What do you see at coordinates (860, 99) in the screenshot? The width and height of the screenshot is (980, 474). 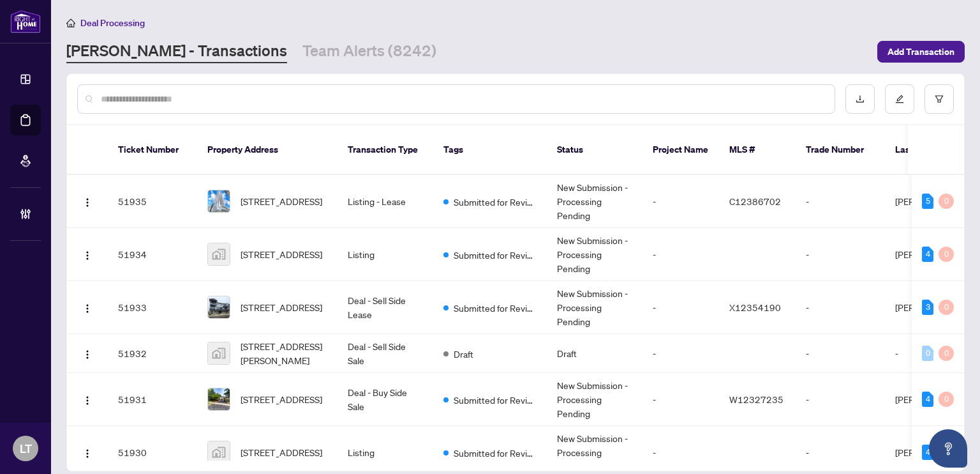 I see `button: download` at bounding box center [860, 99].